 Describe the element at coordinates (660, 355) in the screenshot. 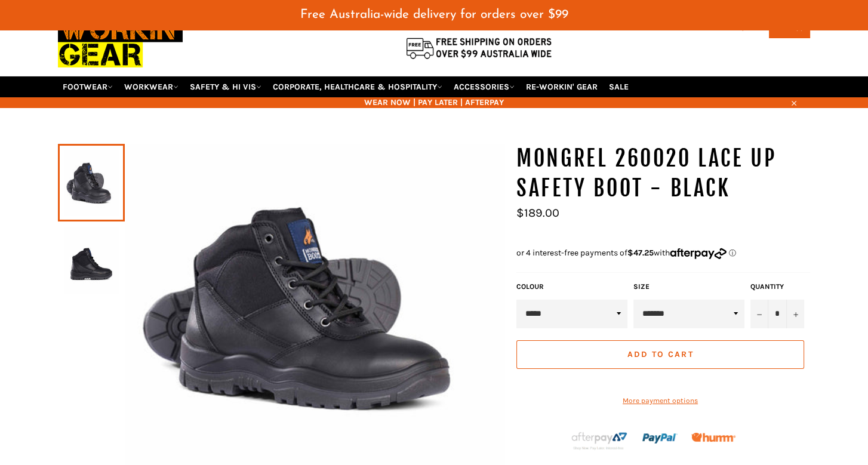

I see `button: Add to Cart` at that location.